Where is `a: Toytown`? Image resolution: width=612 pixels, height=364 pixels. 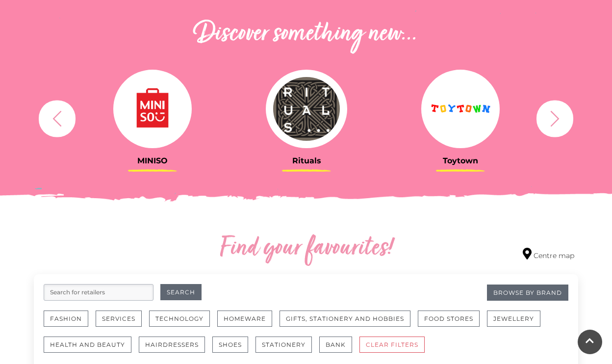
a: Toytown is located at coordinates (461, 117).